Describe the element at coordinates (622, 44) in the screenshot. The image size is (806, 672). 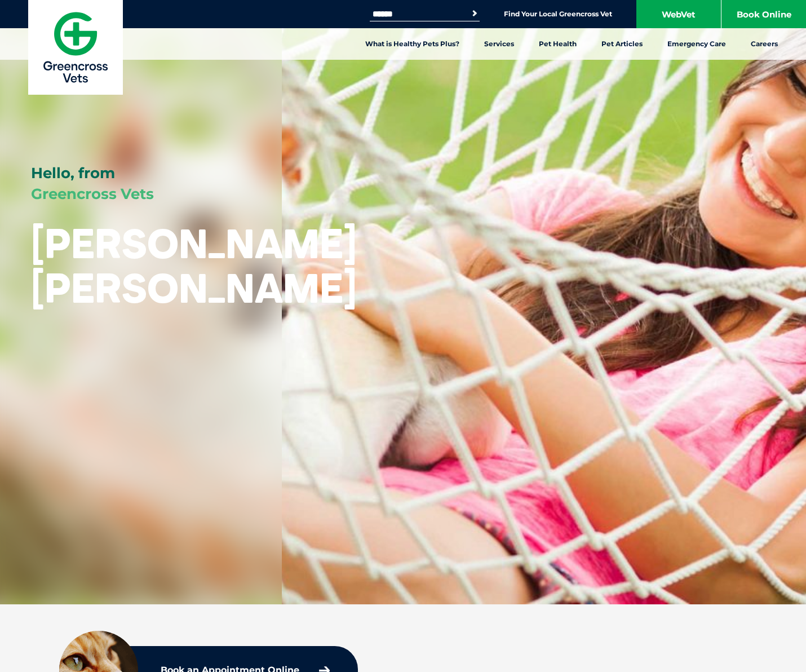
I see `a: Pet Articles` at that location.